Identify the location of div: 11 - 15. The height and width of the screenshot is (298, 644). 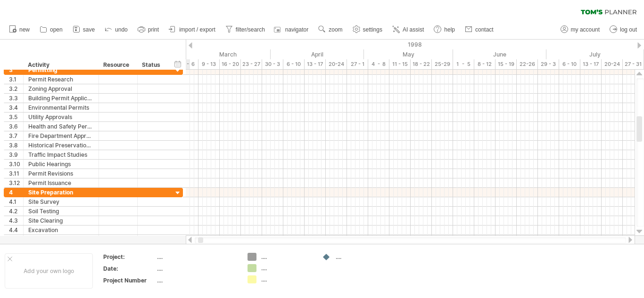
(399, 64).